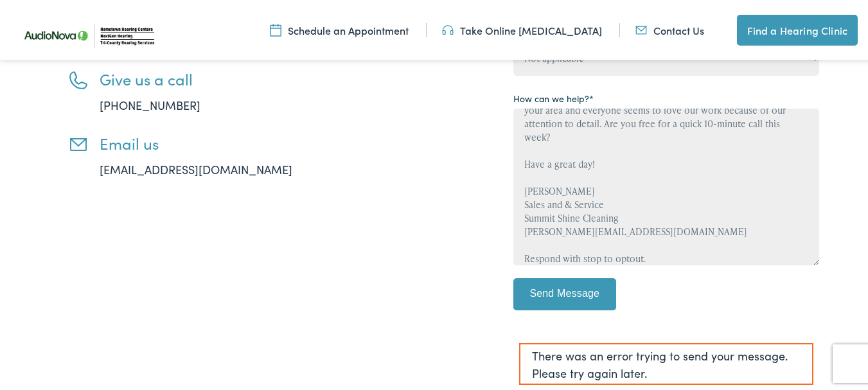 Image resolution: width=868 pixels, height=390 pixels. Describe the element at coordinates (670, 28) in the screenshot. I see `a: Contact Us` at that location.